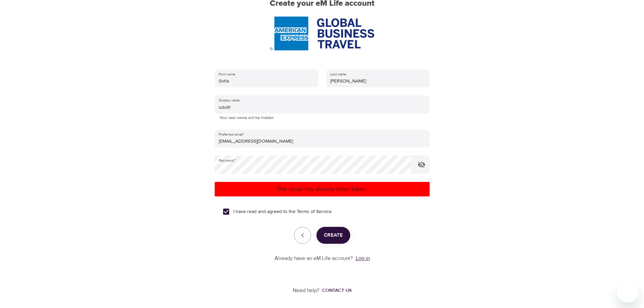 This screenshot has height=308, width=644. Describe the element at coordinates (336, 290) in the screenshot. I see `a: Contact us` at that location.